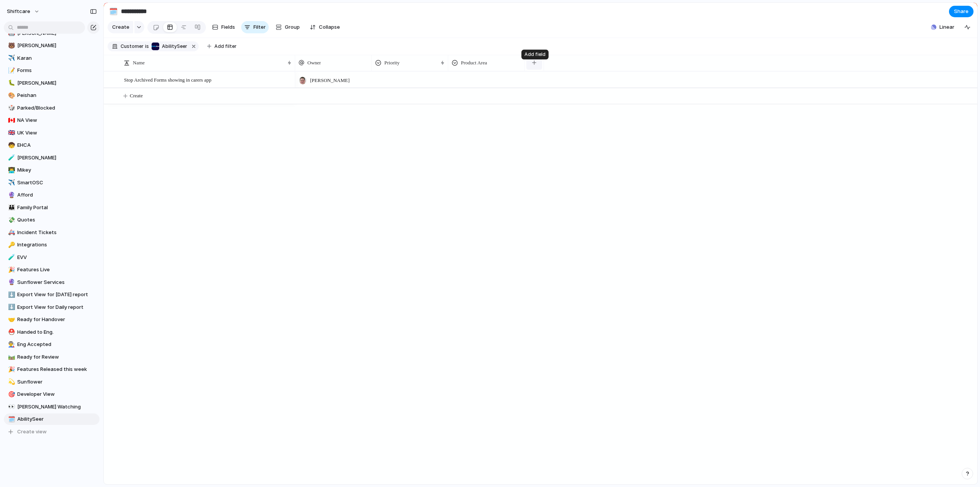 The width and height of the screenshot is (980, 487). I want to click on div: 👪Family Portal, so click(52, 208).